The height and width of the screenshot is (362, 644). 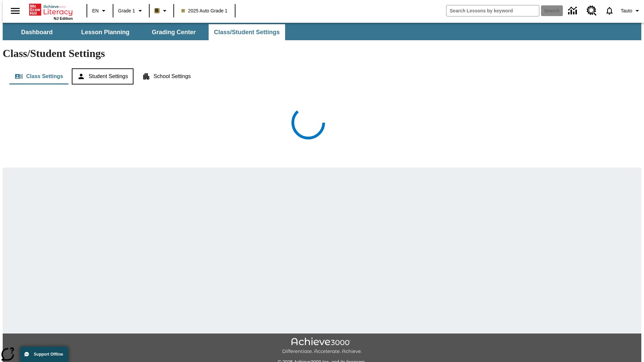 I want to click on span: NJ Edition, so click(x=63, y=19).